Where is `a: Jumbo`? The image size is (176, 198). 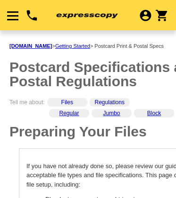 a: Jumbo is located at coordinates (112, 113).